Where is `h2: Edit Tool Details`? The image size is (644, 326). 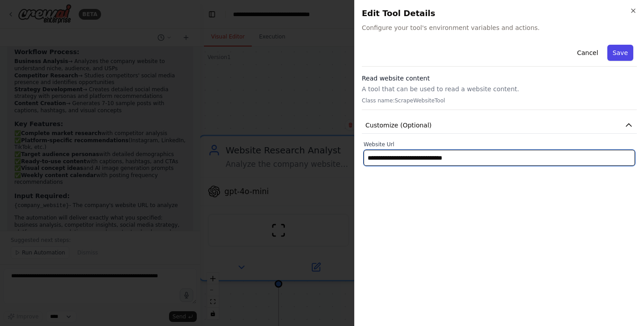 h2: Edit Tool Details is located at coordinates (499, 13).